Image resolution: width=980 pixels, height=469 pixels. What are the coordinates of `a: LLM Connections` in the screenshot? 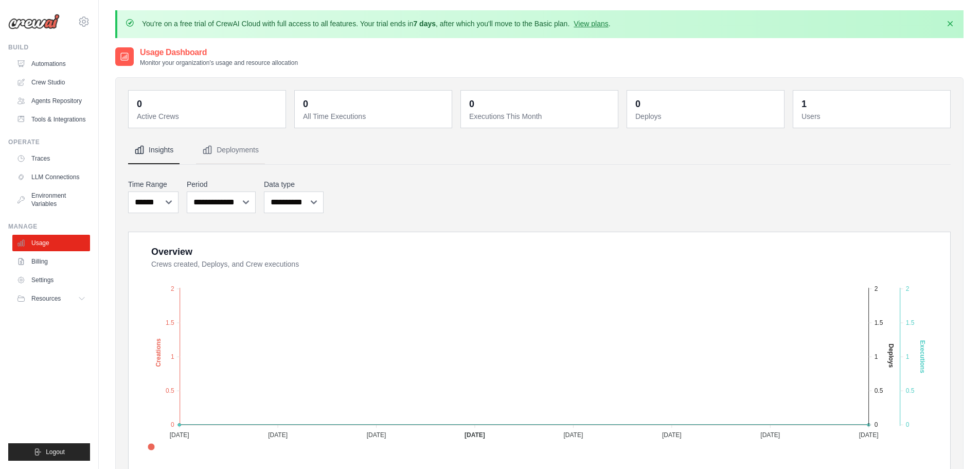 It's located at (51, 177).